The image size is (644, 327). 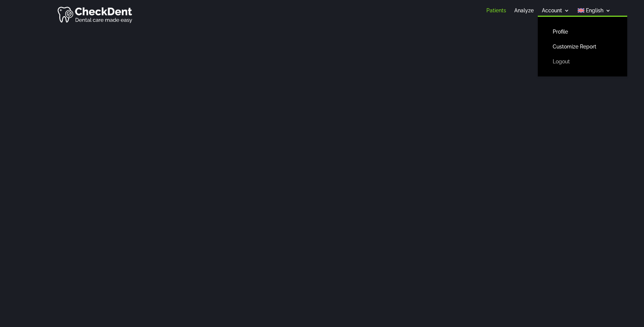 What do you see at coordinates (583, 47) in the screenshot?
I see `a: Customize Report` at bounding box center [583, 47].